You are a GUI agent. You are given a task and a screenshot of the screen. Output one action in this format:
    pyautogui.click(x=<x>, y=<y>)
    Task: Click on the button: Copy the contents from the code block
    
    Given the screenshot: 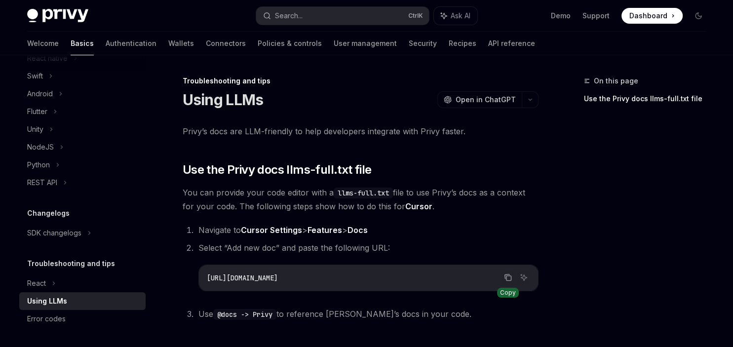 What is the action you would take?
    pyautogui.click(x=508, y=277)
    